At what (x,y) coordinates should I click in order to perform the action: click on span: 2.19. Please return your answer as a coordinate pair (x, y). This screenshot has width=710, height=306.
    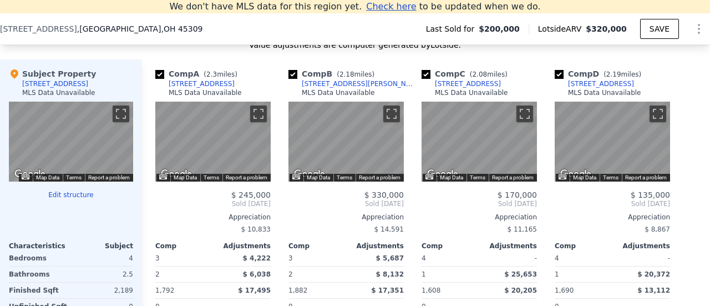
    Looking at the image, I should click on (614, 74).